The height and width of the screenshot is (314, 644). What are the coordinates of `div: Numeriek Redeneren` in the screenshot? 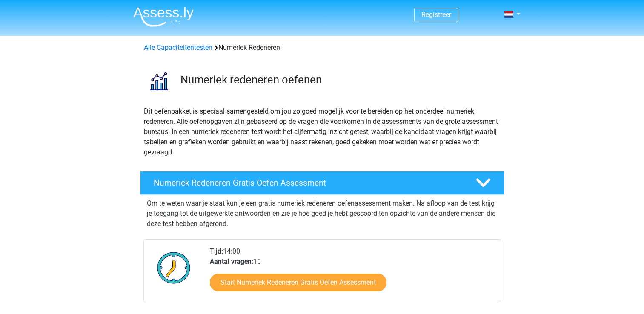 It's located at (322, 48).